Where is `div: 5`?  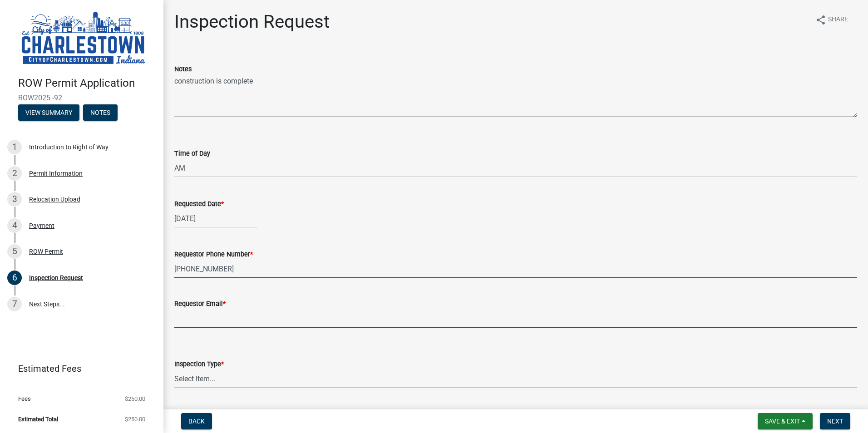
div: 5 is located at coordinates (14, 251).